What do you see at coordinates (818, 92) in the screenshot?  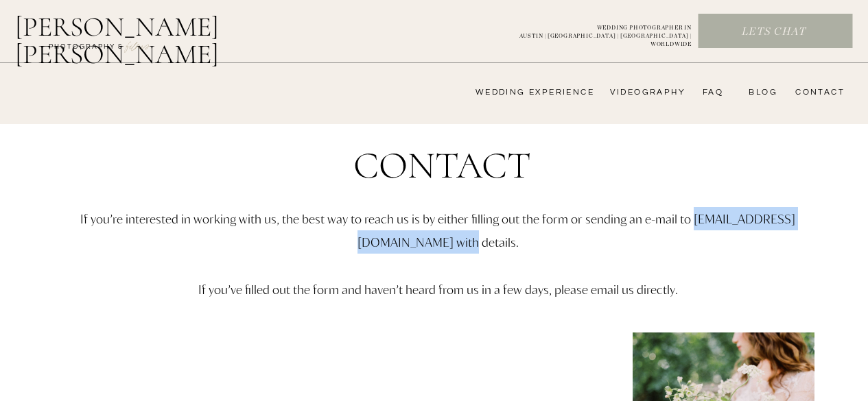 I see `a: CONTACT` at bounding box center [818, 92].